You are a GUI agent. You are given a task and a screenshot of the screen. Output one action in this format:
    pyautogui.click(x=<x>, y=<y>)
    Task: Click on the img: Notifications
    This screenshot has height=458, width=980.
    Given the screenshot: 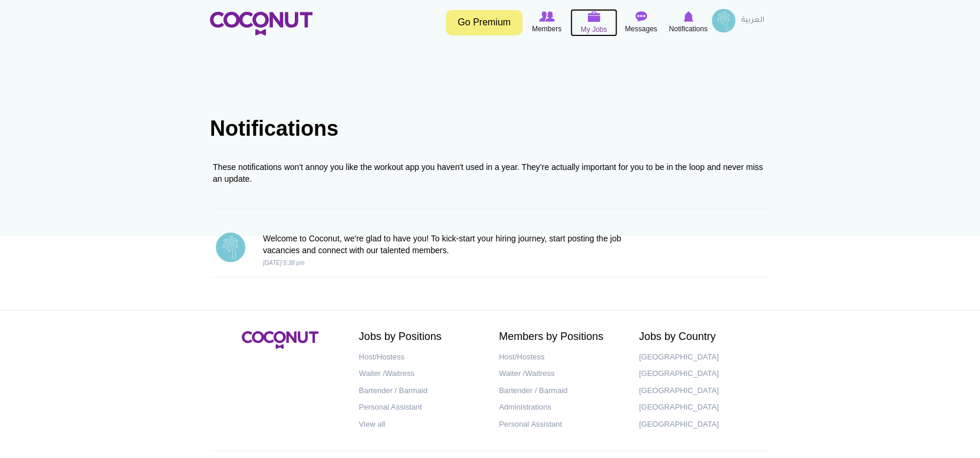 What is the action you would take?
    pyautogui.click(x=688, y=16)
    